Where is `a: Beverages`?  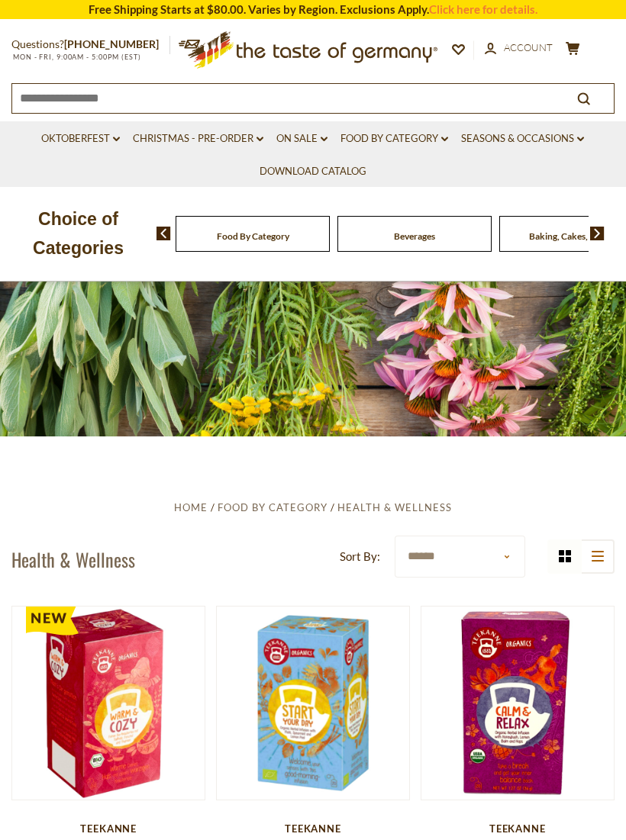
a: Beverages is located at coordinates (414, 235).